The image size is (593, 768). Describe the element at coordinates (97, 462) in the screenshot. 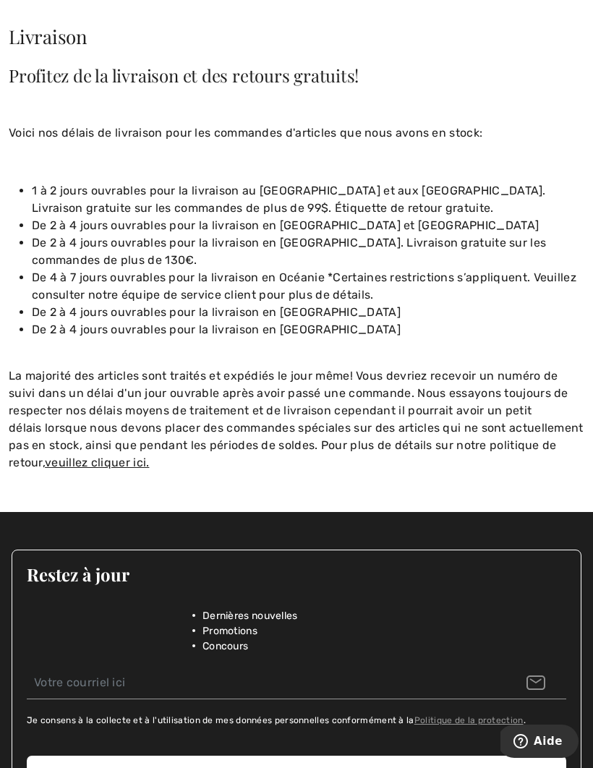

I see `a: veuillez cliquer ici.` at that location.